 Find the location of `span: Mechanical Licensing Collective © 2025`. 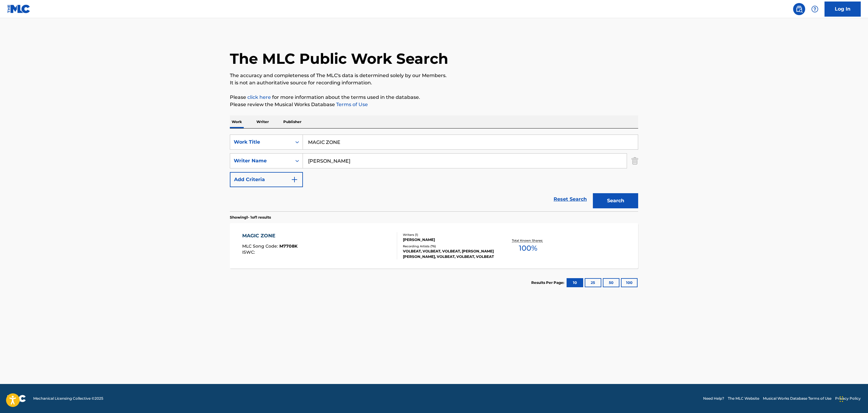

span: Mechanical Licensing Collective © 2025 is located at coordinates (68, 399).